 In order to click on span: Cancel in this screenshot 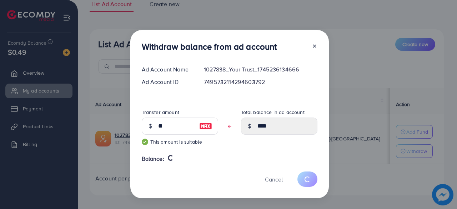, I will do `click(274, 179)`.